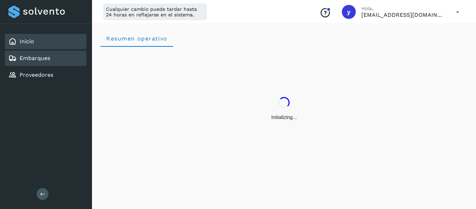 The height and width of the screenshot is (209, 476). What do you see at coordinates (46, 75) in the screenshot?
I see `div: Proveedores` at bounding box center [46, 75].